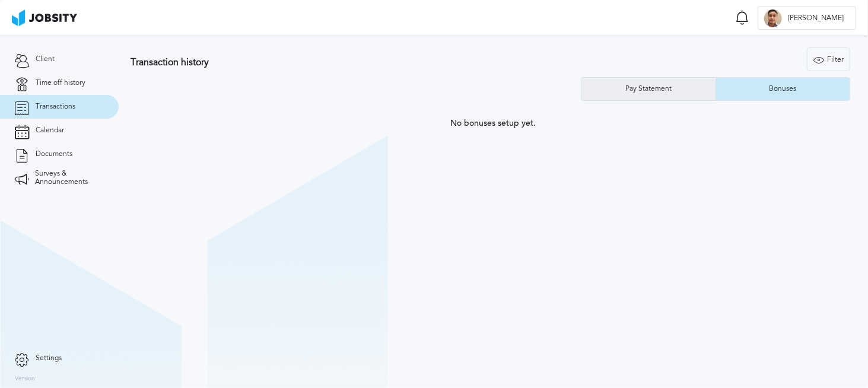 The height and width of the screenshot is (388, 868). Describe the element at coordinates (783, 89) in the screenshot. I see `button: Bonuses` at that location.